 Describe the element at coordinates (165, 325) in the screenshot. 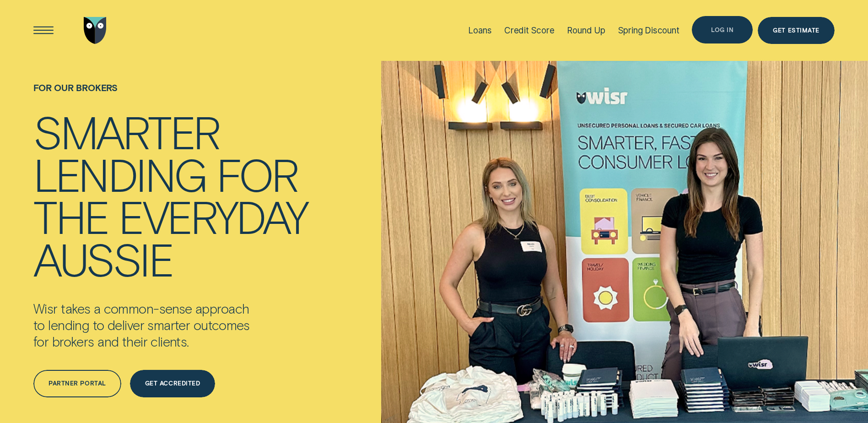

I see `p: Wisr takes a common-sense approach to lending to deliver smarter outcomes for brokers and their c...` at that location.